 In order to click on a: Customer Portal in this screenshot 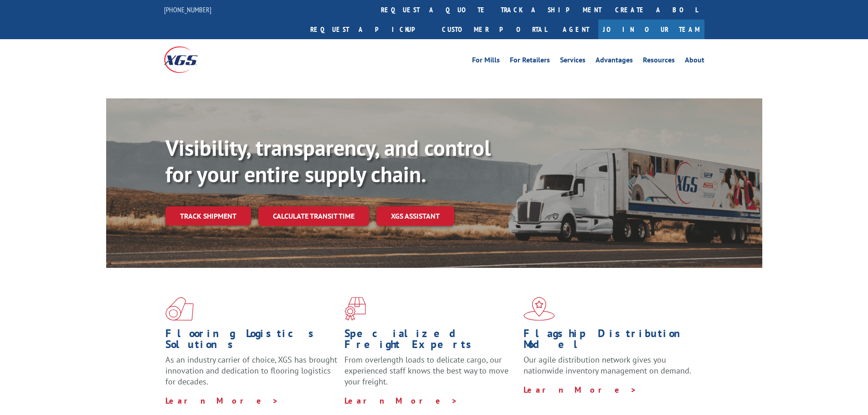, I will do `click(494, 29)`.